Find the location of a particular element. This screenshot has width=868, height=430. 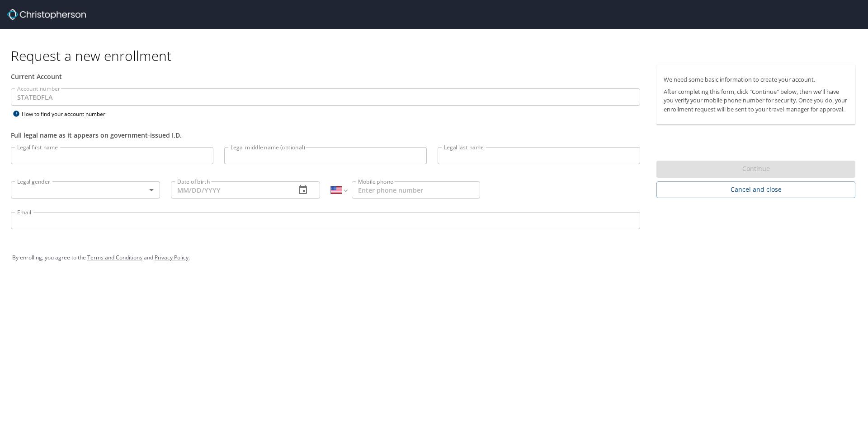

p: We need some basic information to create your account. is located at coordinates (756, 80).